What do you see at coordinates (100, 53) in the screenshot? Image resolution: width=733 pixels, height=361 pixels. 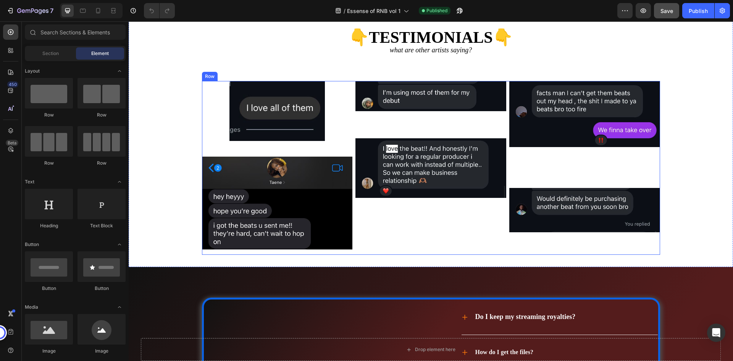 I see `span: Element` at bounding box center [100, 53].